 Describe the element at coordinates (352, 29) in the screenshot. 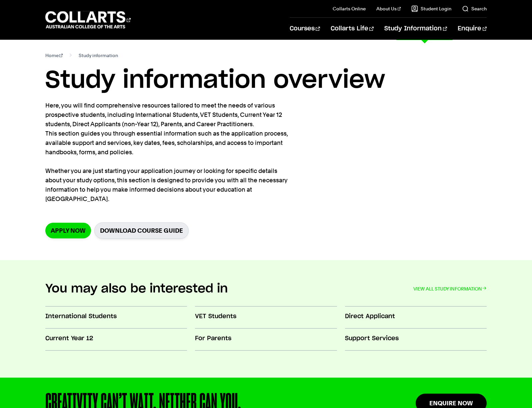

I see `a: Collarts Life` at that location.